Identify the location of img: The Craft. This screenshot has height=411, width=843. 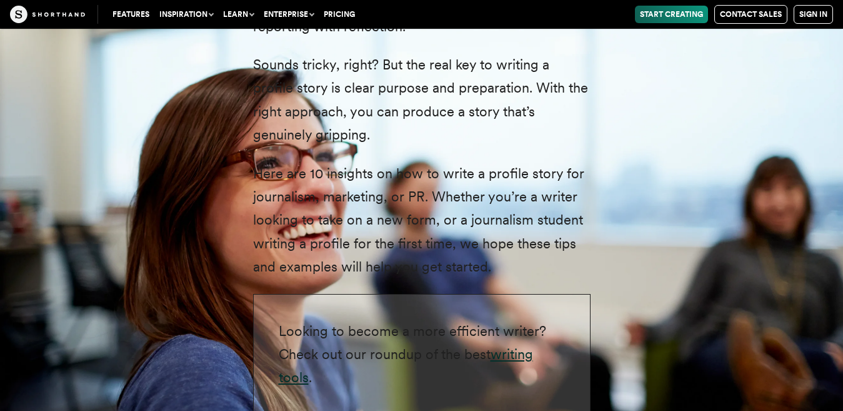
(47, 14).